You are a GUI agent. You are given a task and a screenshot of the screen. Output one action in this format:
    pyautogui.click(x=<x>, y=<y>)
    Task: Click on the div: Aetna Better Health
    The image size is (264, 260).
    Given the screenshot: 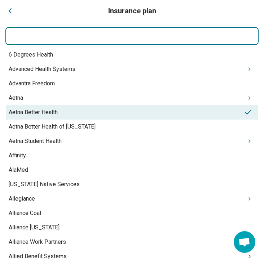 What is the action you would take?
    pyautogui.click(x=132, y=113)
    